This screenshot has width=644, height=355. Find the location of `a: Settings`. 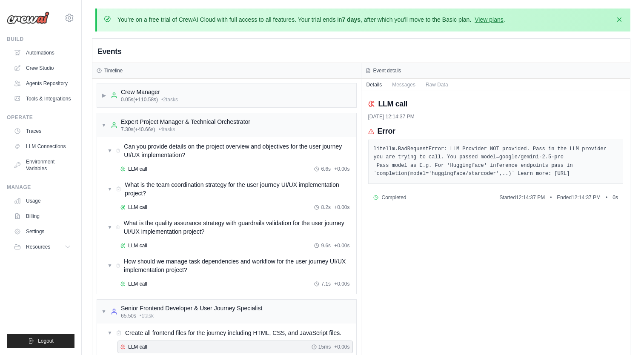

a: Settings is located at coordinates (42, 232).